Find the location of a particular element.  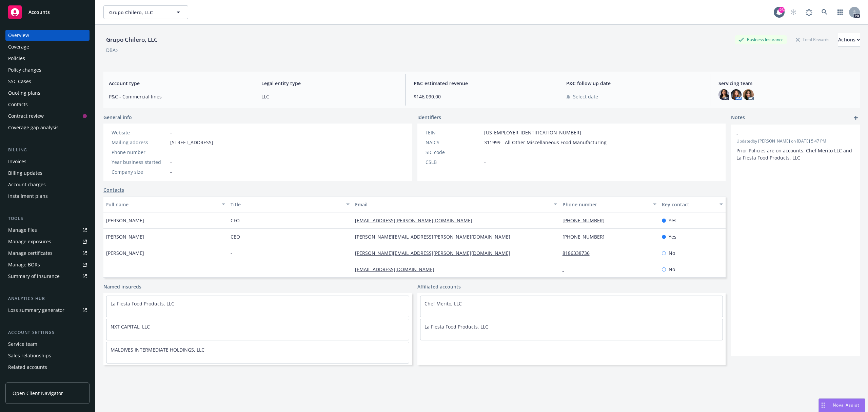

a: Installment plans is located at coordinates (48, 196).